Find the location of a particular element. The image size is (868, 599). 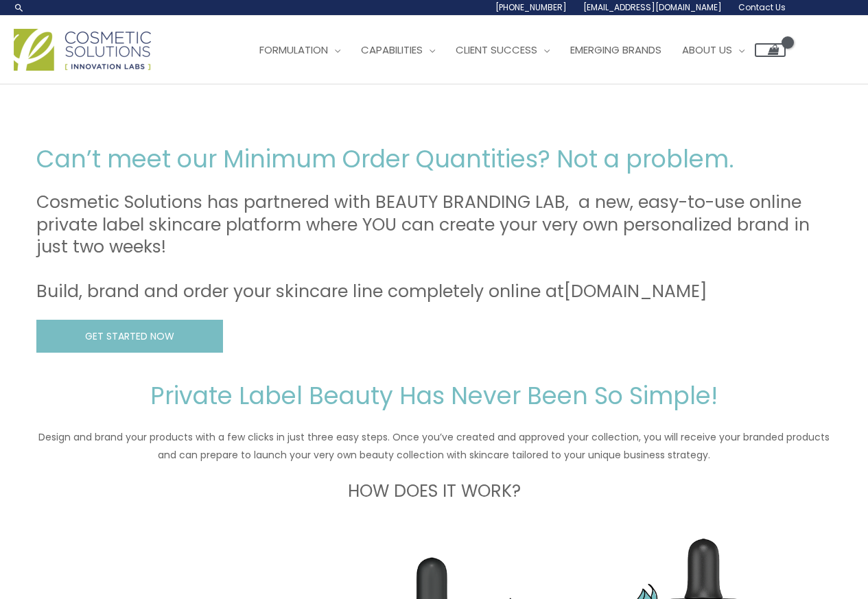

span: Client Success is located at coordinates (496, 50).